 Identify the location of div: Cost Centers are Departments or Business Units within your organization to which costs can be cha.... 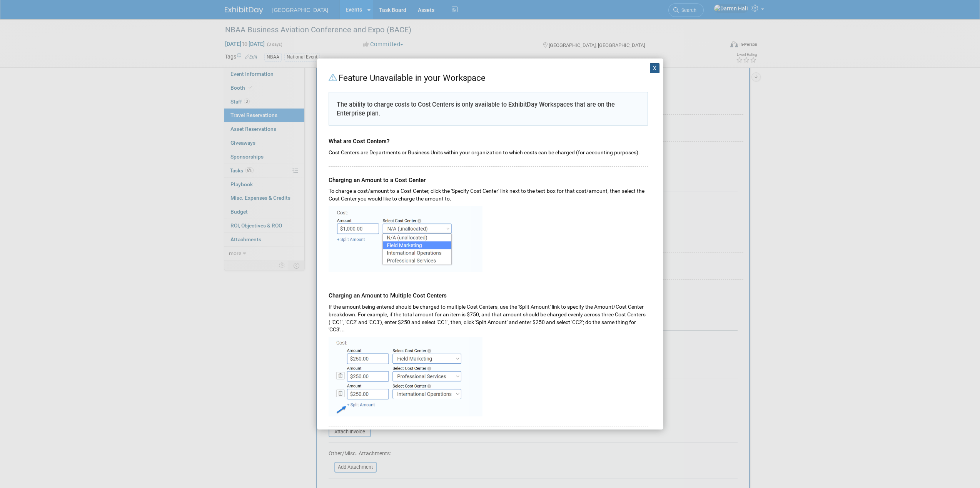
(488, 151).